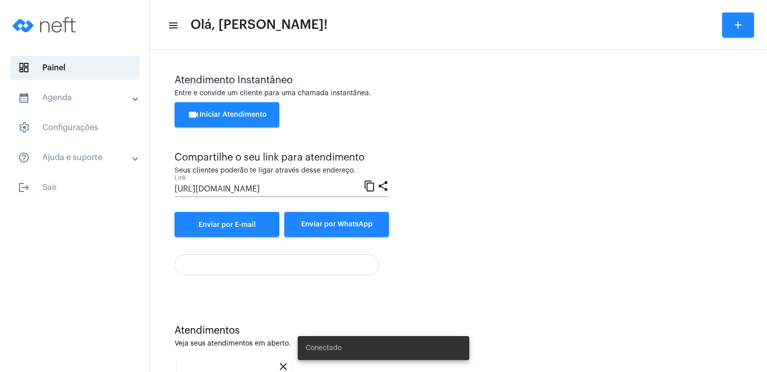  Describe the element at coordinates (336, 224) in the screenshot. I see `button: Enviar por WhatsApp` at that location.